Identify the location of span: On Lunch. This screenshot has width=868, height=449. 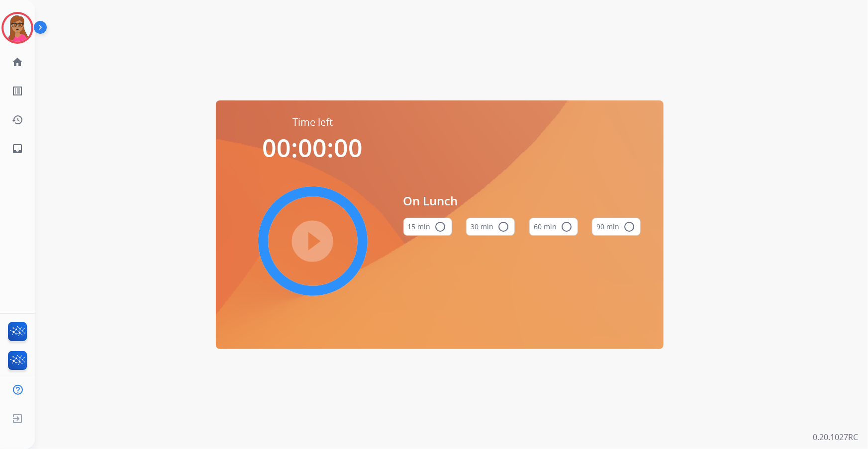
(523, 201).